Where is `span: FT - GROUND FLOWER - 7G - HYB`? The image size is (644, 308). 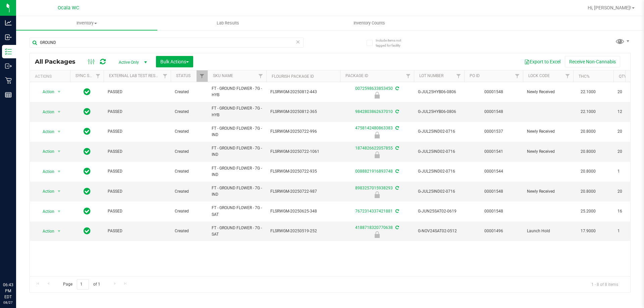 span: FT - GROUND FLOWER - 7G - HYB is located at coordinates (237, 92).